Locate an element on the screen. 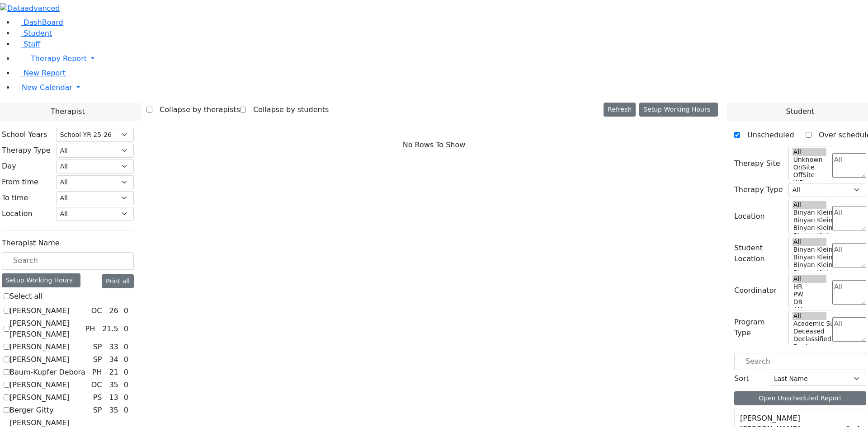 This screenshot has width=868, height=427. option: Deceased is located at coordinates (810, 331).